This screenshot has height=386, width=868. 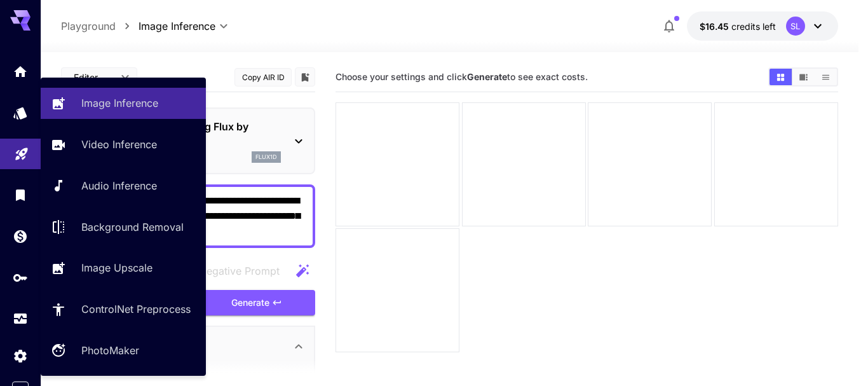 What do you see at coordinates (239, 271) in the screenshot?
I see `span: Negative Prompt` at bounding box center [239, 271].